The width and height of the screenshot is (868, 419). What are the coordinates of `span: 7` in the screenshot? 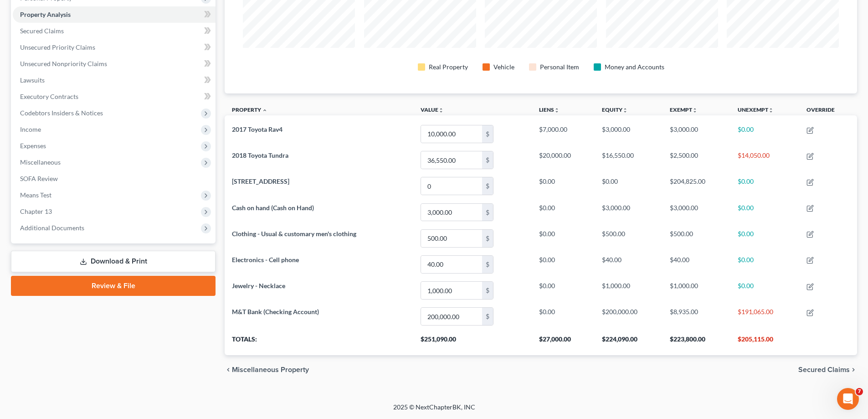 It's located at (860, 392).